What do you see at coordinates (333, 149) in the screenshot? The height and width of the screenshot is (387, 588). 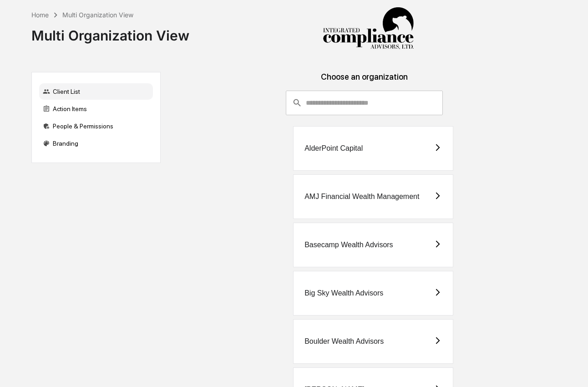 I see `div: AlderPoint Capital` at bounding box center [333, 149].